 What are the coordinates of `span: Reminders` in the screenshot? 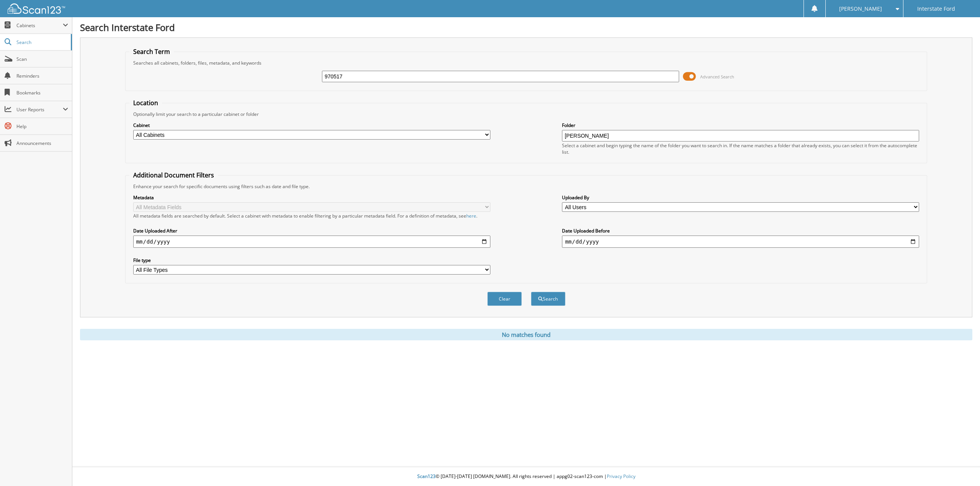 It's located at (42, 76).